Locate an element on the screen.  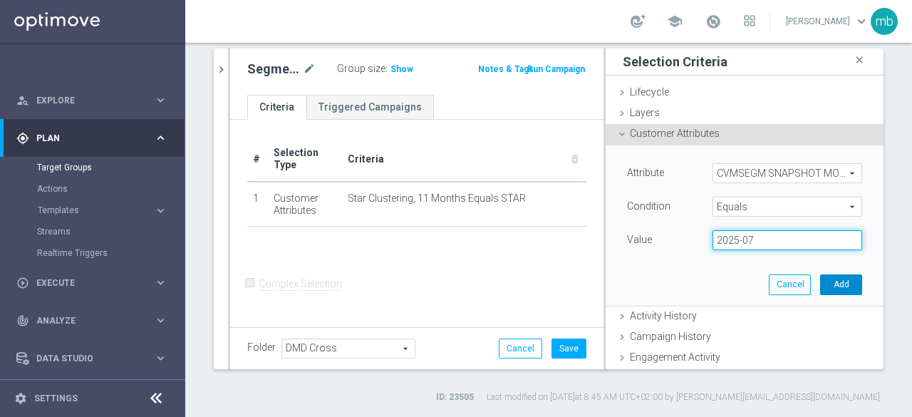
i: person_search is located at coordinates (23, 100).